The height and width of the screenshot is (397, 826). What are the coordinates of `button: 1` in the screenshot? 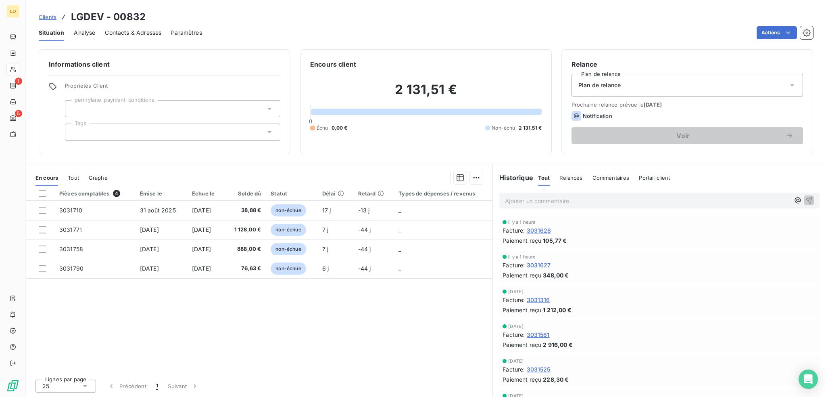 It's located at (157, 386).